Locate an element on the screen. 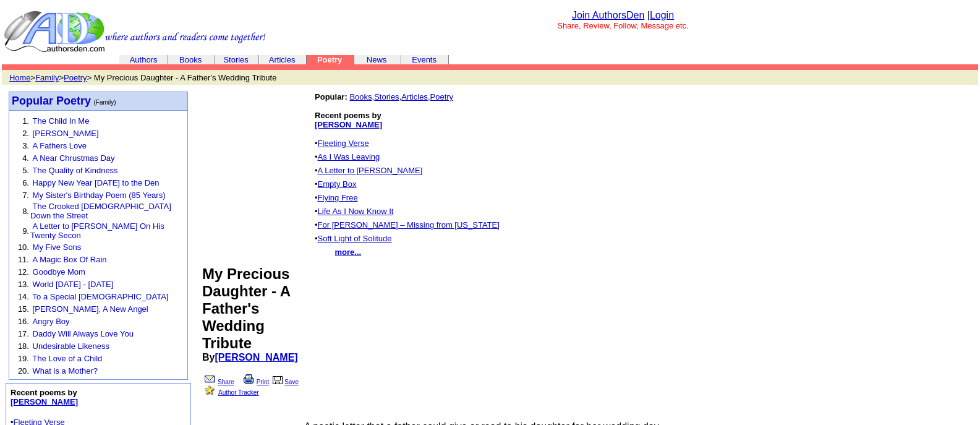  a: Join AuthorsDen is located at coordinates (607, 15).